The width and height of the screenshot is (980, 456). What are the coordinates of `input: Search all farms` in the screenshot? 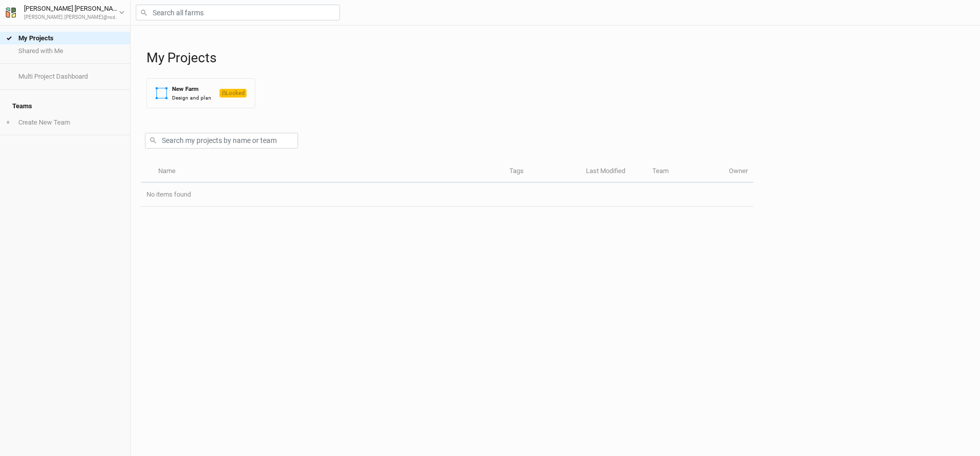 It's located at (238, 12).